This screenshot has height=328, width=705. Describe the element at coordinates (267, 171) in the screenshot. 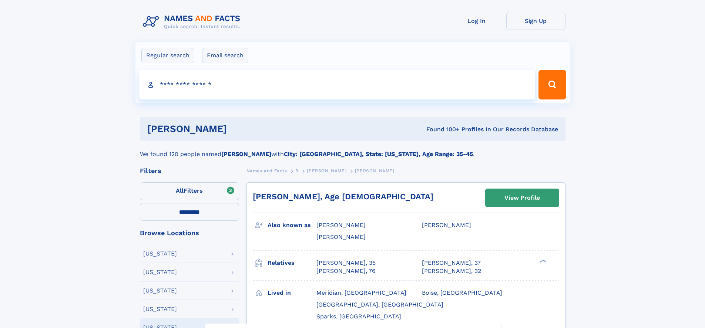

I see `a: Names and Facts` at that location.